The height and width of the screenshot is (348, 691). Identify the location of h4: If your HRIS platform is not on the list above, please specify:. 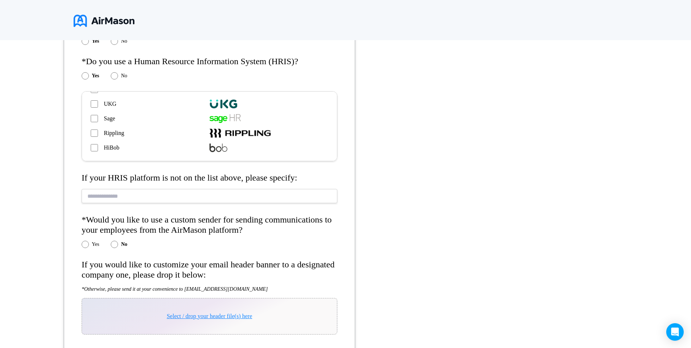
(209, 178).